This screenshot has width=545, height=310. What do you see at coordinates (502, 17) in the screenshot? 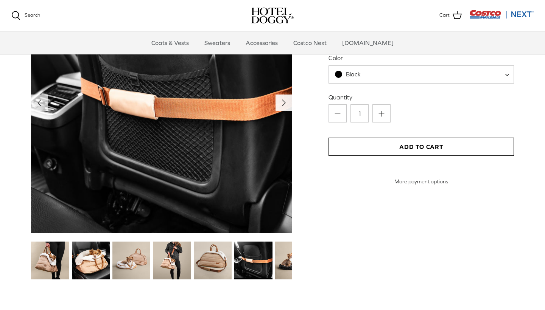
I see `a: Visit Costco Next` at bounding box center [502, 17].